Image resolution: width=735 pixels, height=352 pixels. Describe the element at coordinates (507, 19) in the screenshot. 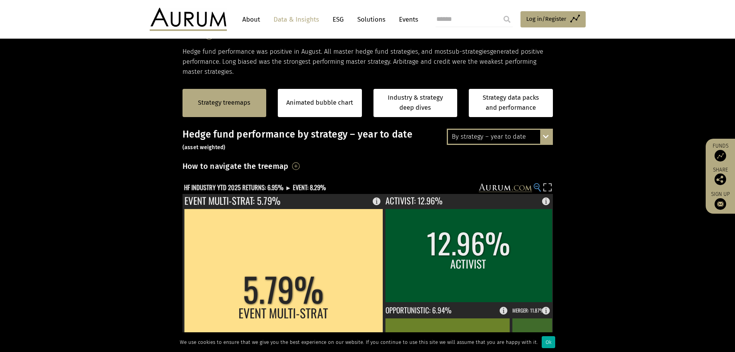

I see `input: Submit` at that location.